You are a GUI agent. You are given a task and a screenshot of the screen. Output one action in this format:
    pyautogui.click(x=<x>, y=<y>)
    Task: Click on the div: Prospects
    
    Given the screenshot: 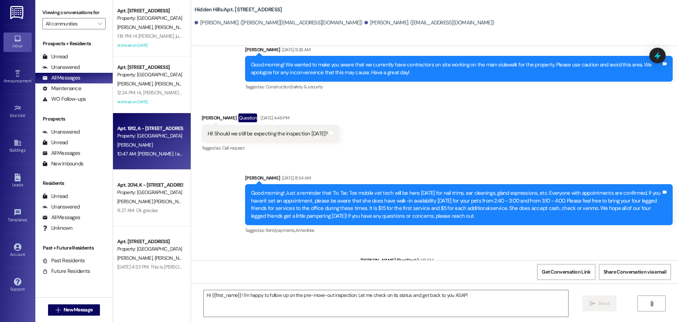 What is the action you would take?
    pyautogui.click(x=74, y=119)
    